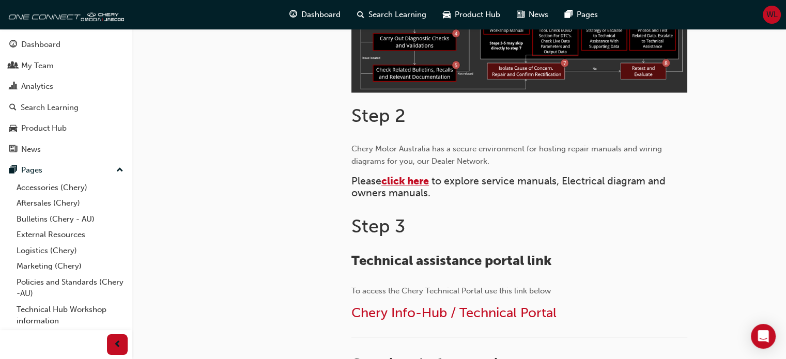 This screenshot has width=786, height=359. I want to click on a: oneconnect, so click(65, 14).